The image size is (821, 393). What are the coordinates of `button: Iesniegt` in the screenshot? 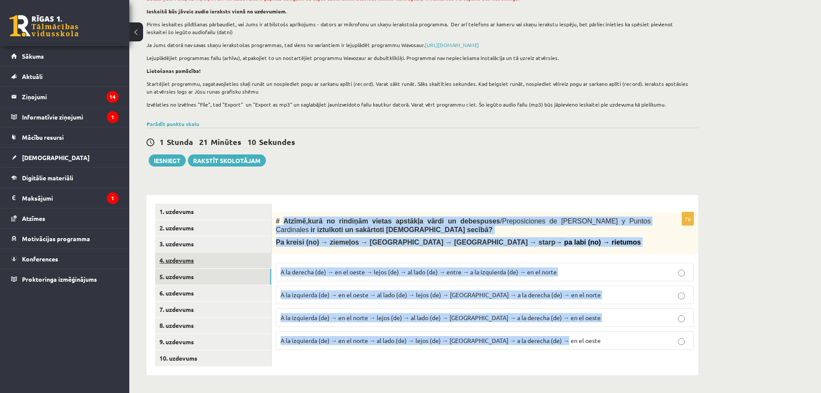 It's located at (167, 160).